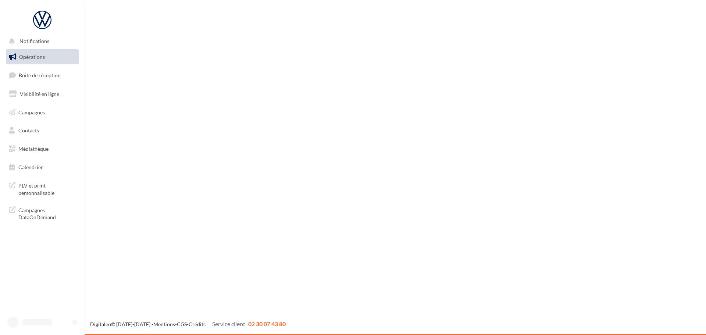 The width and height of the screenshot is (706, 335). I want to click on span: Campagnes DataOnDemand, so click(47, 213).